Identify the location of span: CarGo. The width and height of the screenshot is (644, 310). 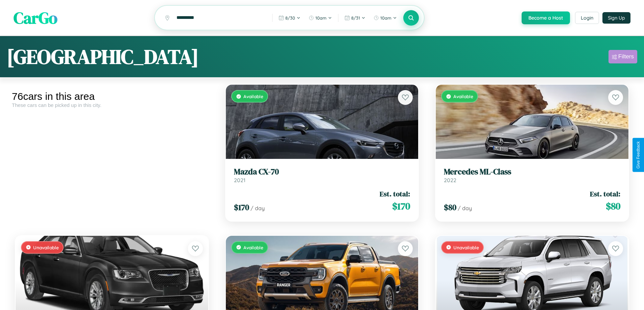
(36, 18).